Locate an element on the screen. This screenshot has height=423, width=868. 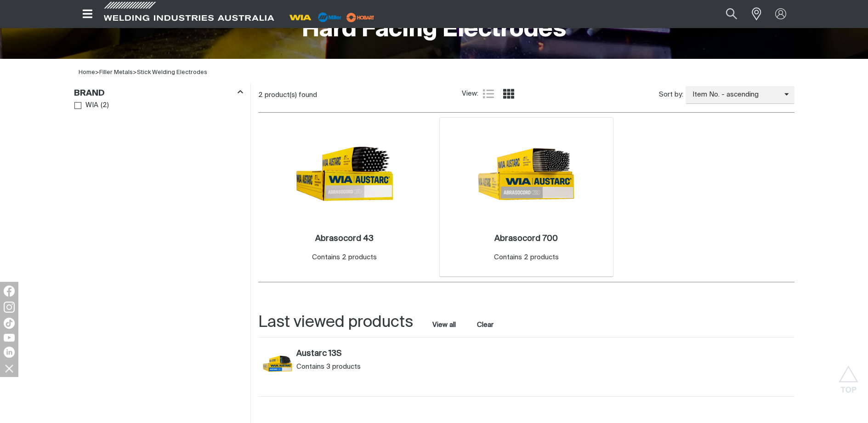
a: WIA is located at coordinates (86, 105).